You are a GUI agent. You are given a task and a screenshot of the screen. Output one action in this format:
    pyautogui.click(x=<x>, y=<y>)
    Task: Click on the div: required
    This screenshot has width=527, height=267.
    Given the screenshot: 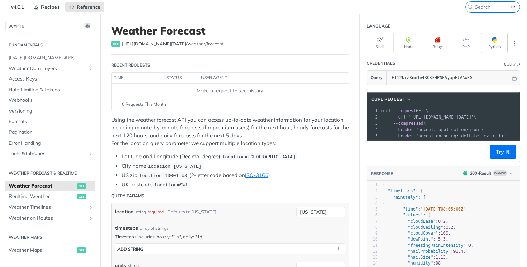 What is the action you would take?
    pyautogui.click(x=156, y=212)
    